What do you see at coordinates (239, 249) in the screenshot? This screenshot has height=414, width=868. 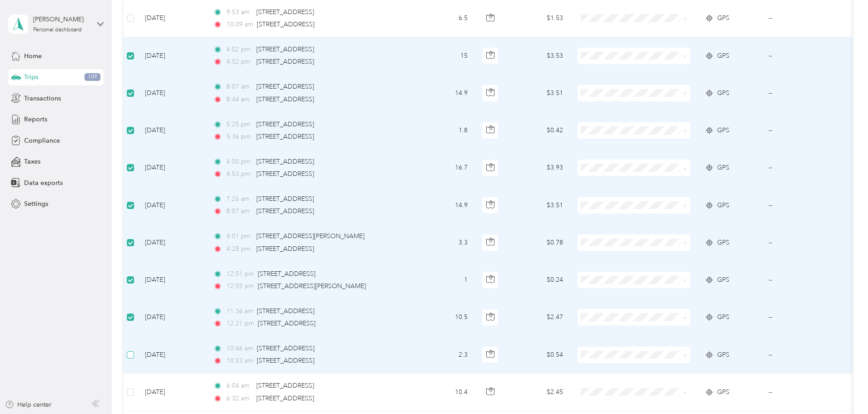 I see `span: 4:28 pm` at bounding box center [239, 249].